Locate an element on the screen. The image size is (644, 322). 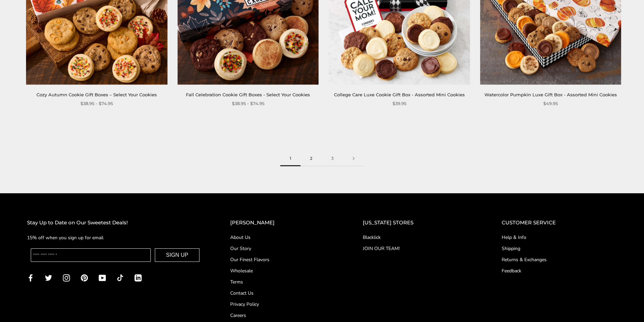
a: LinkedIn is located at coordinates (138, 278).